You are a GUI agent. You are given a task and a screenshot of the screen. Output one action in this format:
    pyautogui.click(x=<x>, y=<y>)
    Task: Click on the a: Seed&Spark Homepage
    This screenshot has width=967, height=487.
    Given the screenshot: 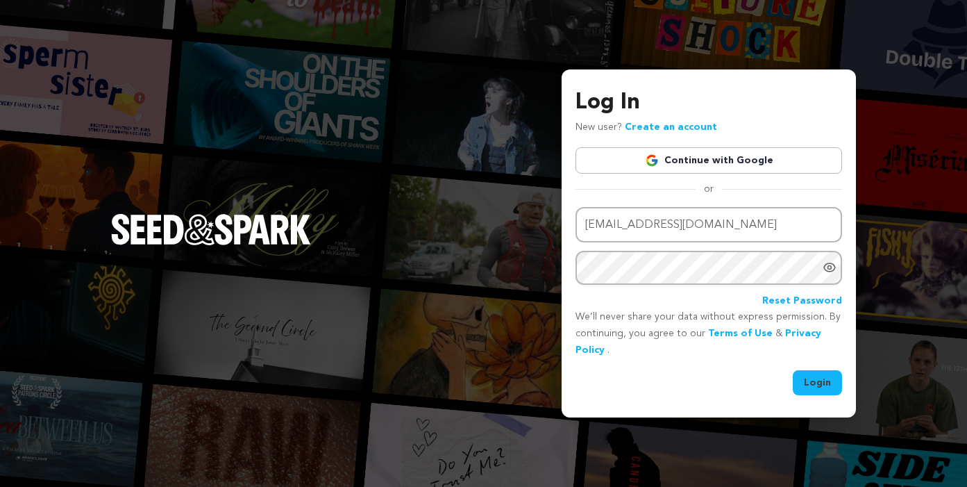 What is the action you would take?
    pyautogui.click(x=211, y=243)
    